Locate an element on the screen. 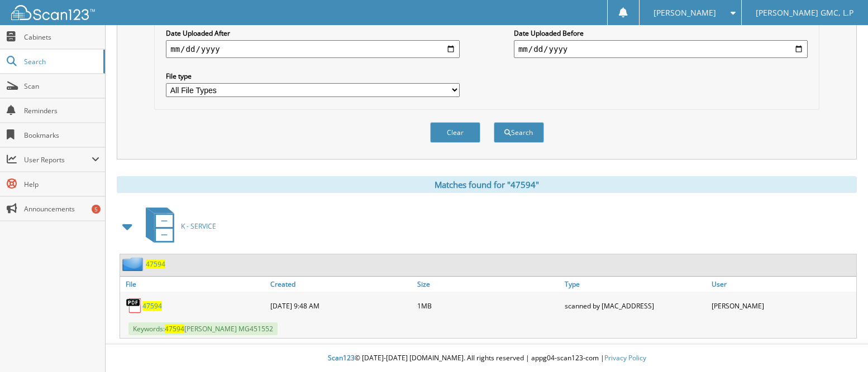 The image size is (868, 372). div: 1MB is located at coordinates (488, 306).